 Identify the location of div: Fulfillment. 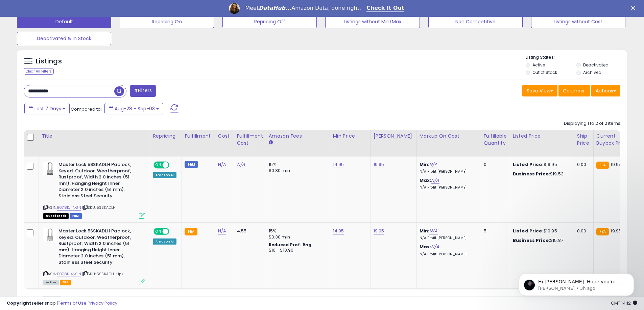
(198, 136).